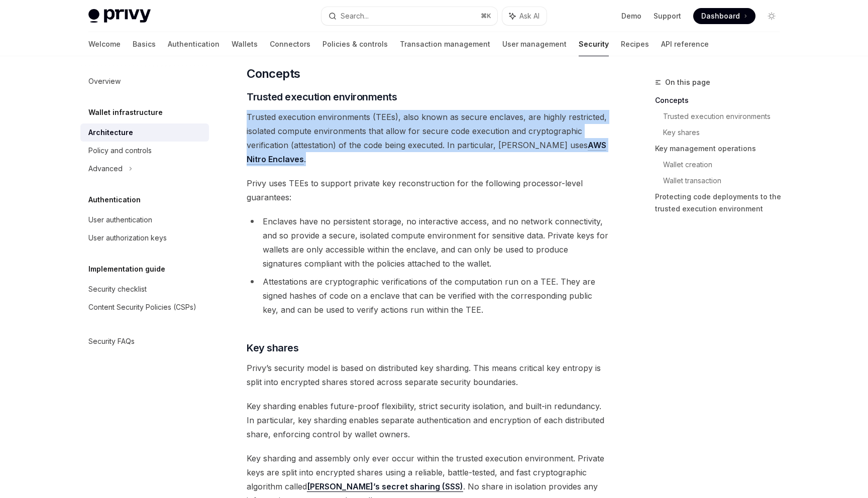 The width and height of the screenshot is (868, 498). I want to click on a: Overview, so click(144, 81).